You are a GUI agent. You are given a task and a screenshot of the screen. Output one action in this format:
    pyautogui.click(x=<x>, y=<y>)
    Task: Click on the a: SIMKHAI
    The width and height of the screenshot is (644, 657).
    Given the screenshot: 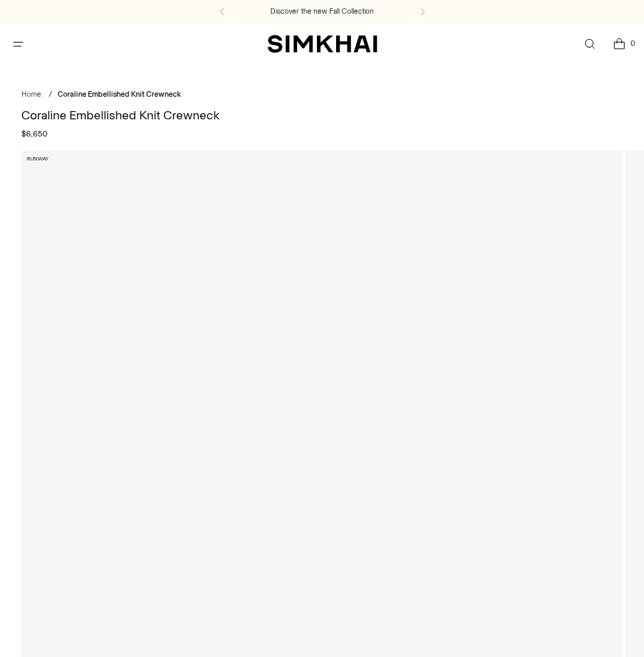 What is the action you would take?
    pyautogui.click(x=323, y=44)
    